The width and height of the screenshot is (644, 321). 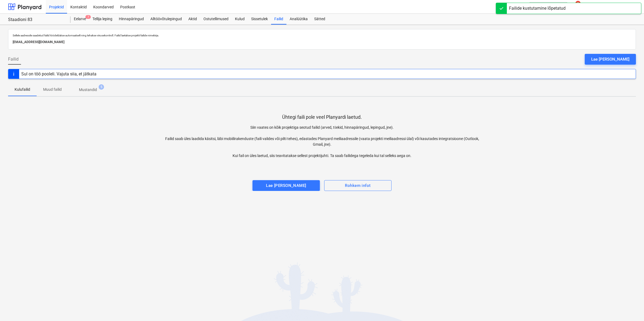 I want to click on div: Sul on töö pooleli. Vajuta siia, et jätkata, so click(x=59, y=74).